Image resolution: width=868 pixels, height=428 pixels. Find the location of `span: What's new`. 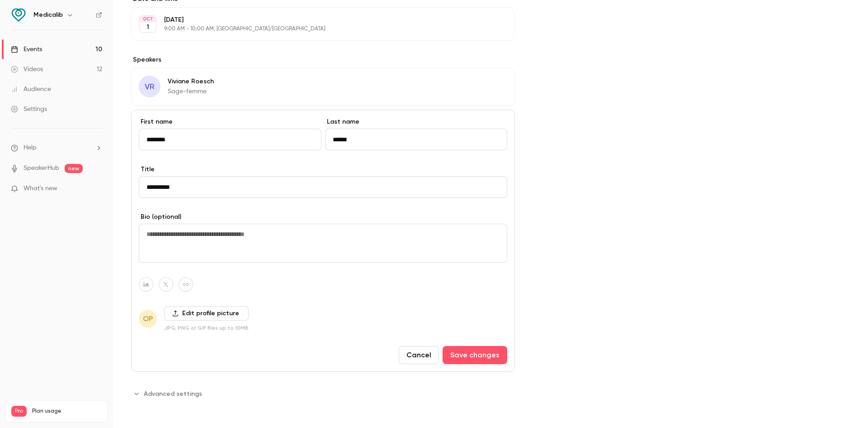

span: What's new is located at coordinates (40, 188).